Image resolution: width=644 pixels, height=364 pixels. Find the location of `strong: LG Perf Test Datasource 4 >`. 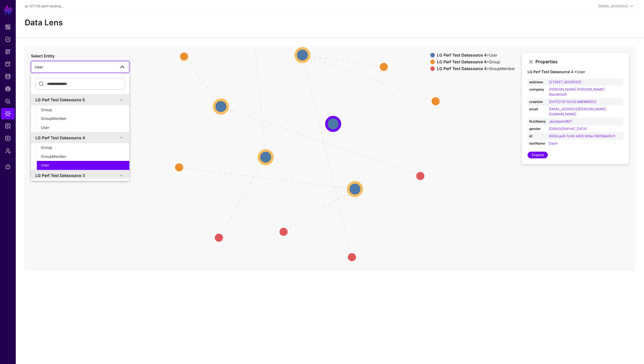

strong: LG Perf Test Datasource 4 > is located at coordinates (552, 72).